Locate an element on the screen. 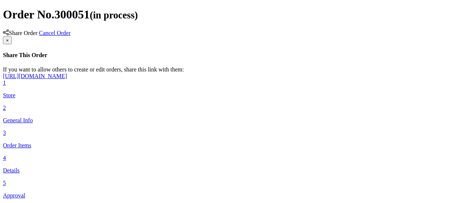 The image size is (469, 203). span: 2 is located at coordinates (4, 108).